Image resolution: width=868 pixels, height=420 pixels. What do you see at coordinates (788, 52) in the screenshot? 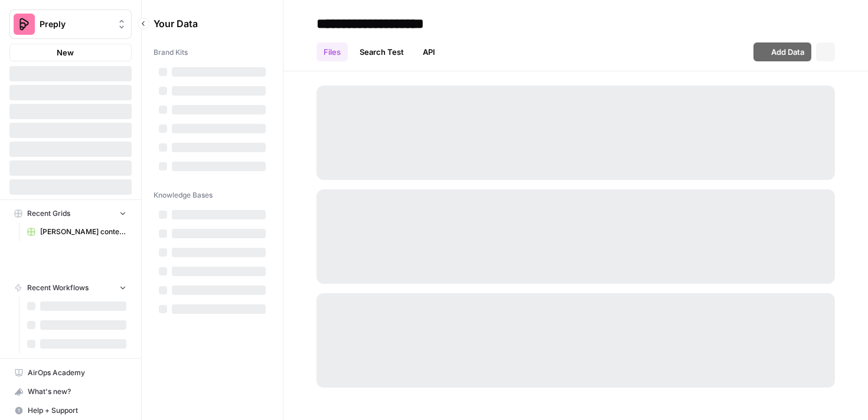
I see `span: Add Data` at bounding box center [788, 52].